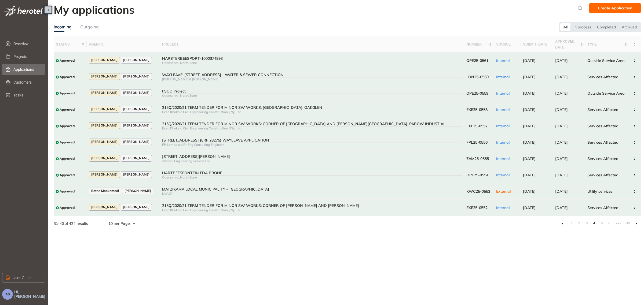 Image resolution: width=644 pixels, height=305 pixels. I want to click on span: Outside Service Area, so click(606, 94).